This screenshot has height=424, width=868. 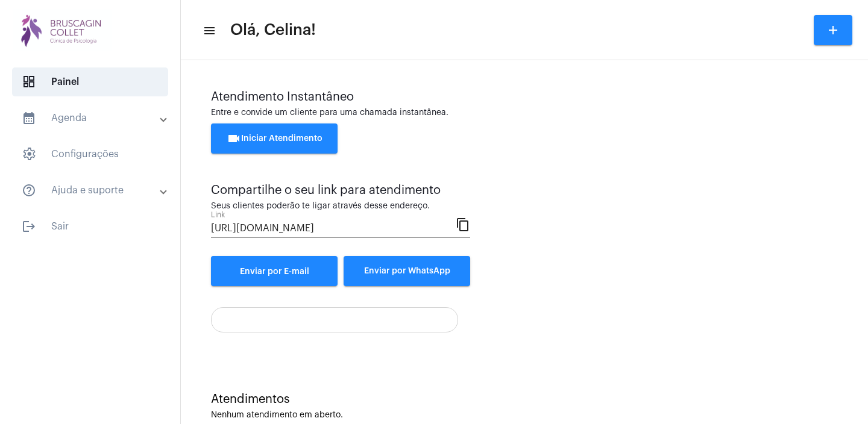 What do you see at coordinates (524, 414) in the screenshot?
I see `div: Nenhum atendimento em aberto.` at bounding box center [524, 414].